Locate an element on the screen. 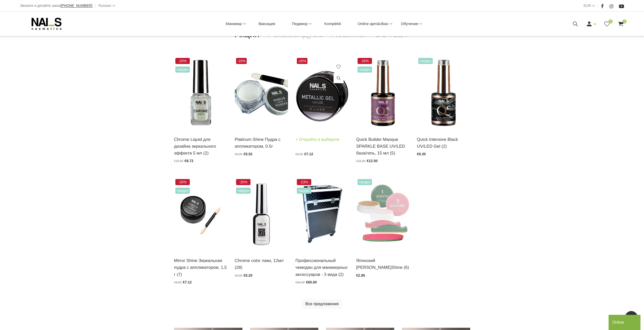 The width and height of the screenshot is (644, 330). a: Komplekti is located at coordinates (333, 24).